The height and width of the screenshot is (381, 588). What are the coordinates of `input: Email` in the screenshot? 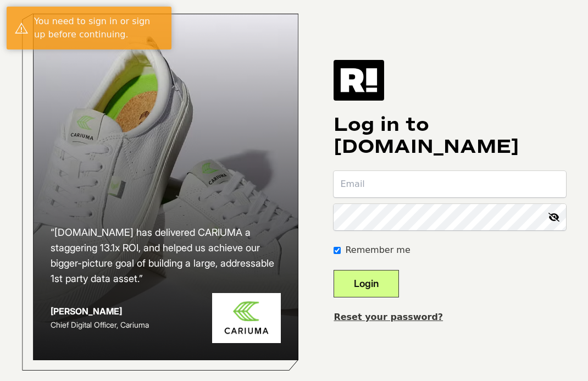 It's located at (450, 184).